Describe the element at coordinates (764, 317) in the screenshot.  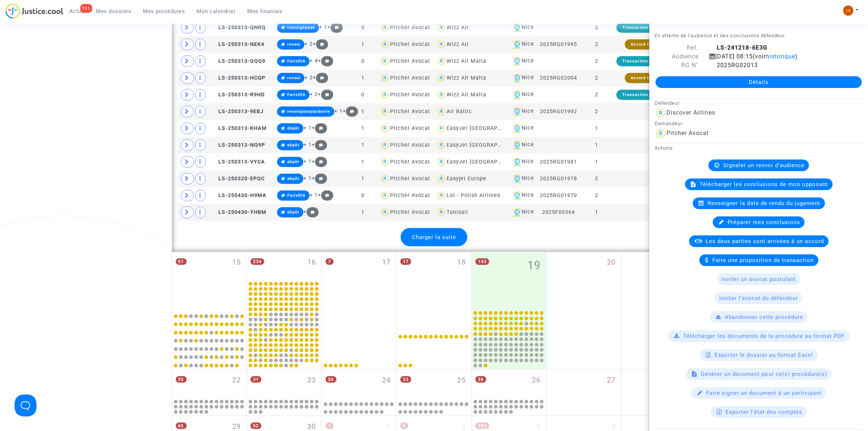
I see `span: Abandonner cette procédure` at that location.